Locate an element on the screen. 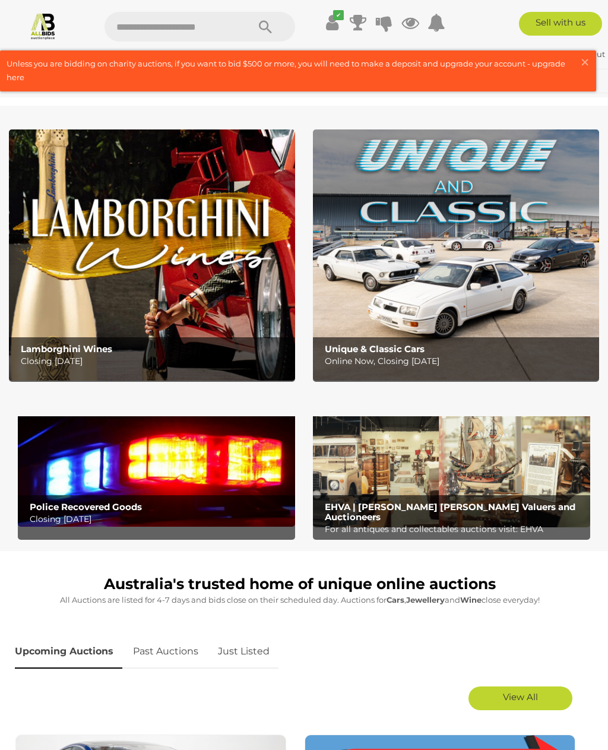 The height and width of the screenshot is (750, 608). img: Police Recovered Goods is located at coordinates (156, 466).